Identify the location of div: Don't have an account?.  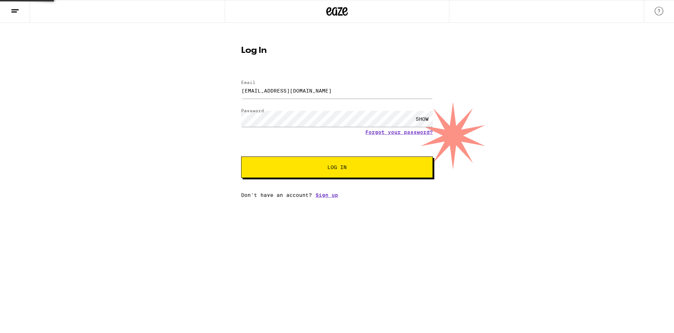
(337, 195).